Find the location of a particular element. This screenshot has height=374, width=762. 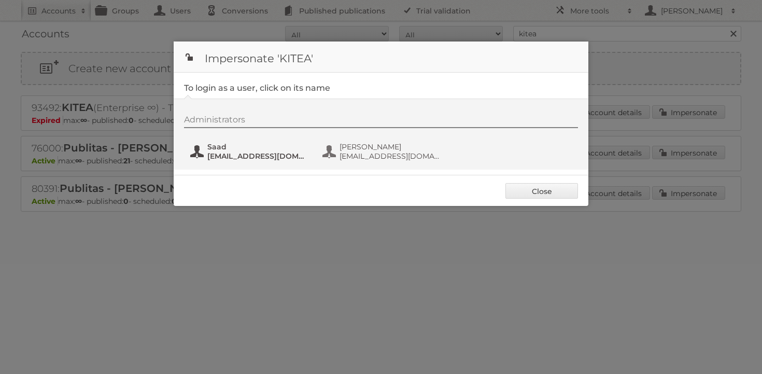

div: Administrators is located at coordinates (381, 121).